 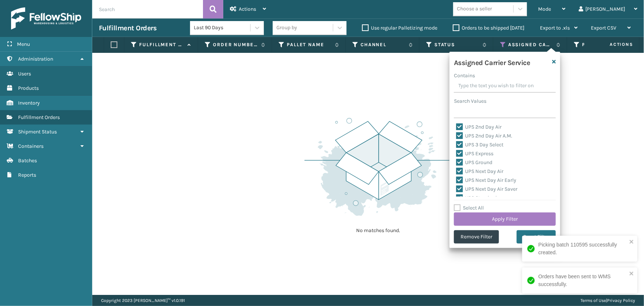 I want to click on input: Type the text you wish to filter on, so click(x=505, y=86).